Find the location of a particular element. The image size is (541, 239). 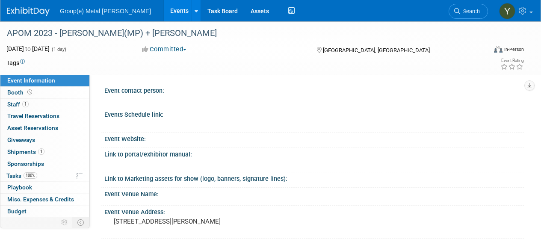

div: Event Venue Name: is located at coordinates (314, 193).